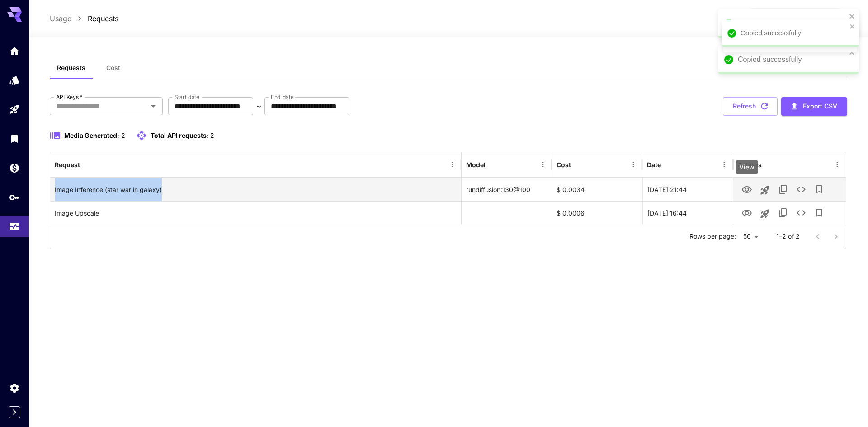 The width and height of the screenshot is (868, 427). Describe the element at coordinates (747, 166) in the screenshot. I see `div: View` at that location.